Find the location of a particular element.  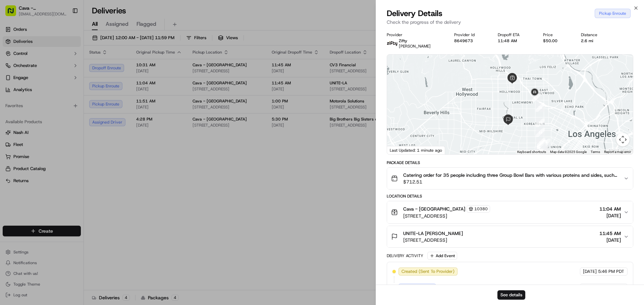

div: 14 is located at coordinates (540, 133).